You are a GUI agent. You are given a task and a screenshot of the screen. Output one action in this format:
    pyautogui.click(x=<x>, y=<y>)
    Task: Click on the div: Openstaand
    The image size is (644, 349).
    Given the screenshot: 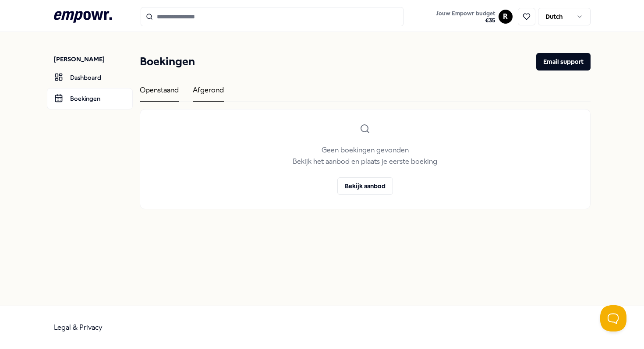 What is the action you would take?
    pyautogui.click(x=159, y=93)
    